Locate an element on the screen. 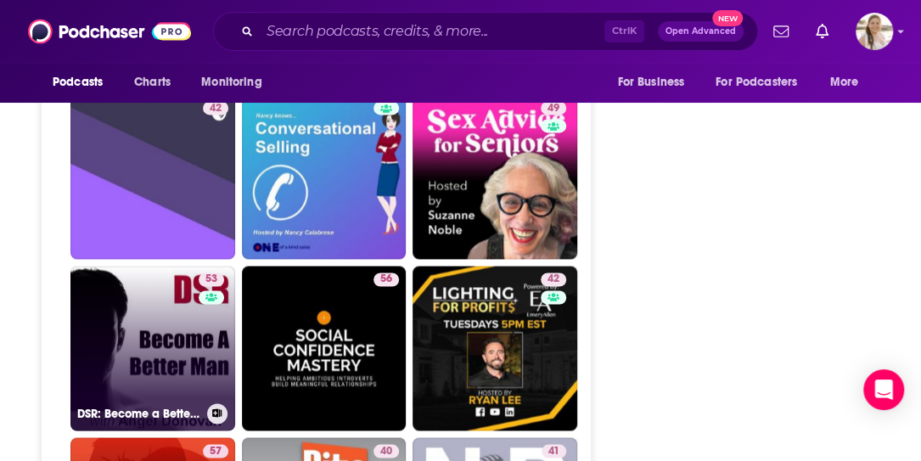  button: Open AdvancedNew is located at coordinates (701, 31).